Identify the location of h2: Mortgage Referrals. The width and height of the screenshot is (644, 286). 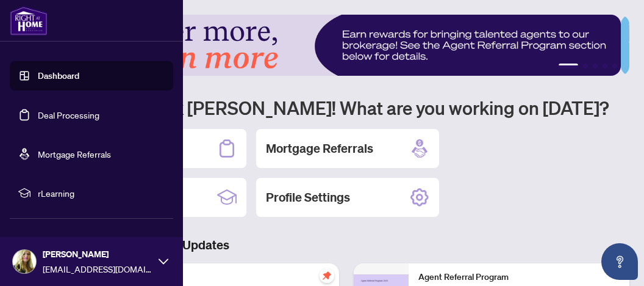
(320, 149).